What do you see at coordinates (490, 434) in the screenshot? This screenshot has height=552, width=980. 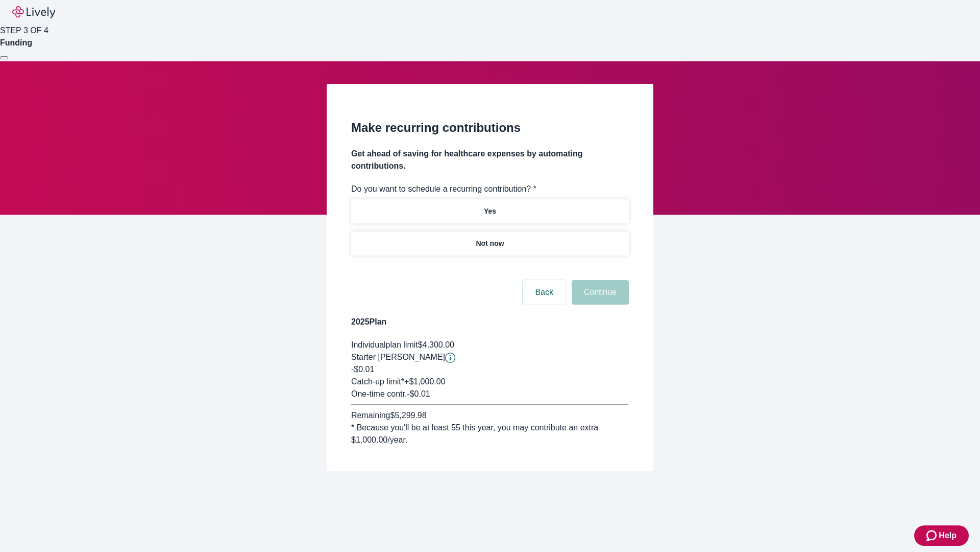 I see `div: * Because you'll be at least 55 this year, you may contribute an extra $1,000.00 /year.` at bounding box center [490, 434].